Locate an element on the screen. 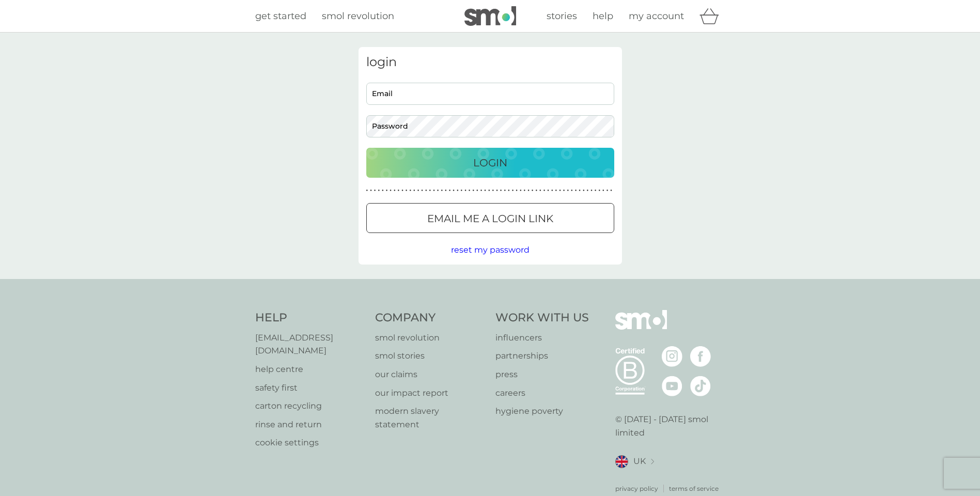 Image resolution: width=980 pixels, height=496 pixels. div: basket is located at coordinates (713, 16).